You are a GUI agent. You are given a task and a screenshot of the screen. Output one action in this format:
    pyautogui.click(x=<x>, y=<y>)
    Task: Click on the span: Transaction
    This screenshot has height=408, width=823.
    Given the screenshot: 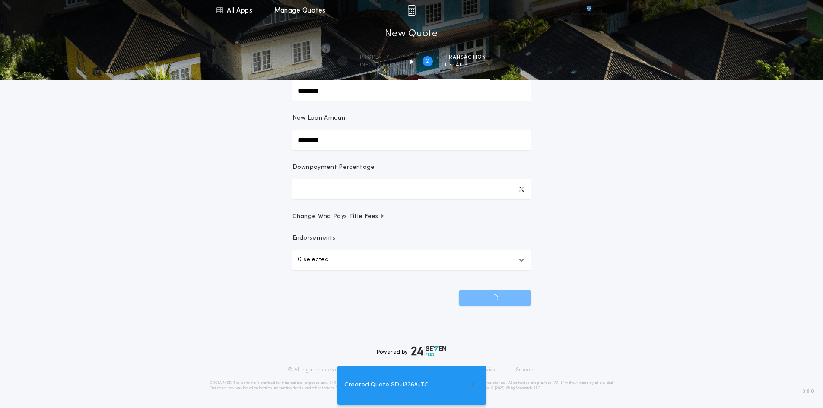 What is the action you would take?
    pyautogui.click(x=465, y=57)
    